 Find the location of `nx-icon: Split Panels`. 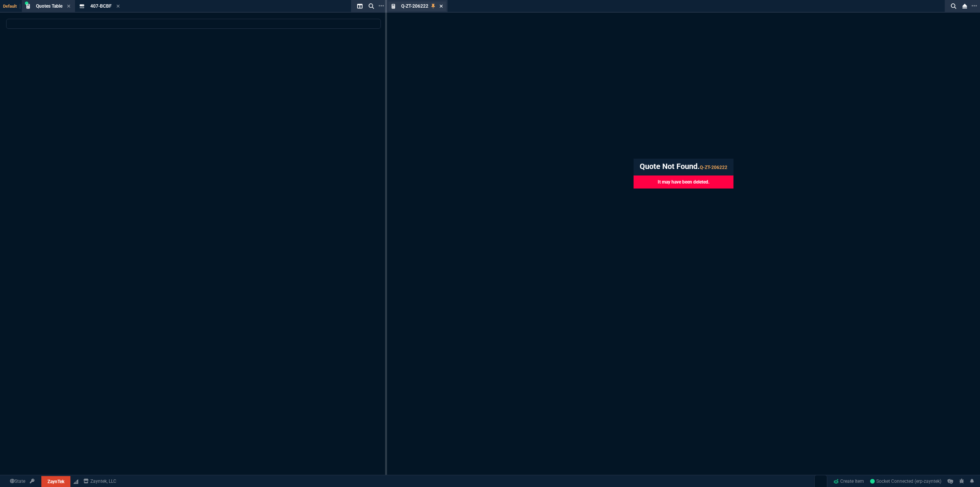

nx-icon: Split Panels is located at coordinates (360, 6).